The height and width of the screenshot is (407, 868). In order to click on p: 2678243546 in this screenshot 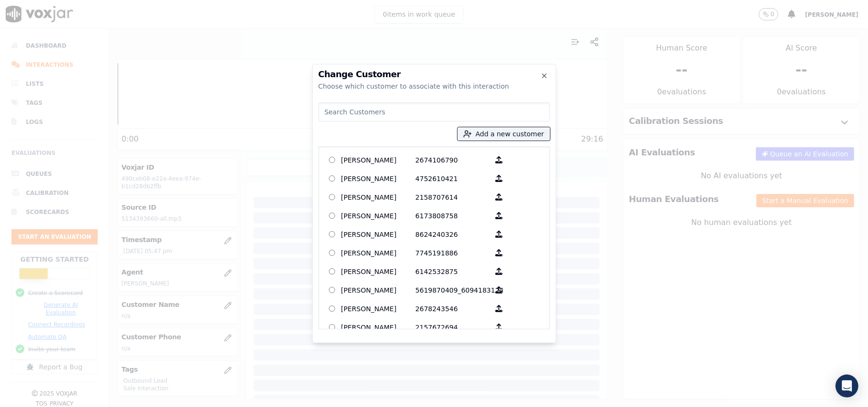, I will do `click(453, 308)`.